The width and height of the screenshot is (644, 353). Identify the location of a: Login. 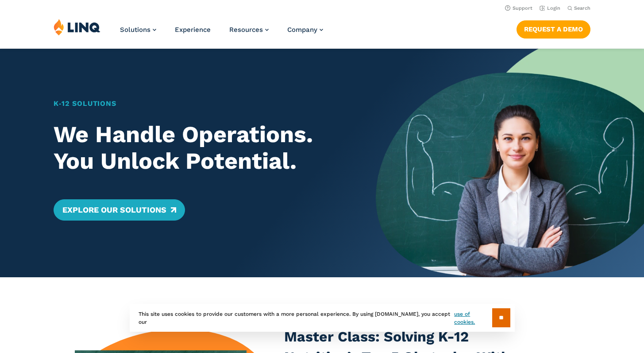
(550, 8).